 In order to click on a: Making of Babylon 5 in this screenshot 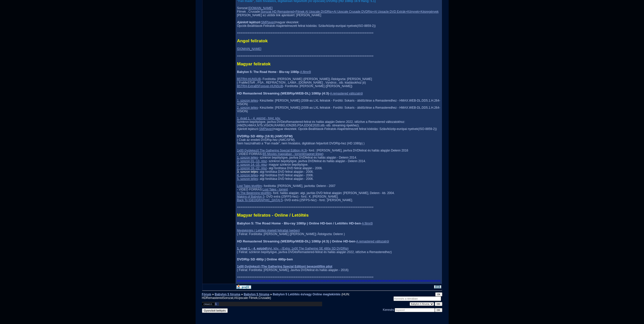, I will do `click(251, 197)`.